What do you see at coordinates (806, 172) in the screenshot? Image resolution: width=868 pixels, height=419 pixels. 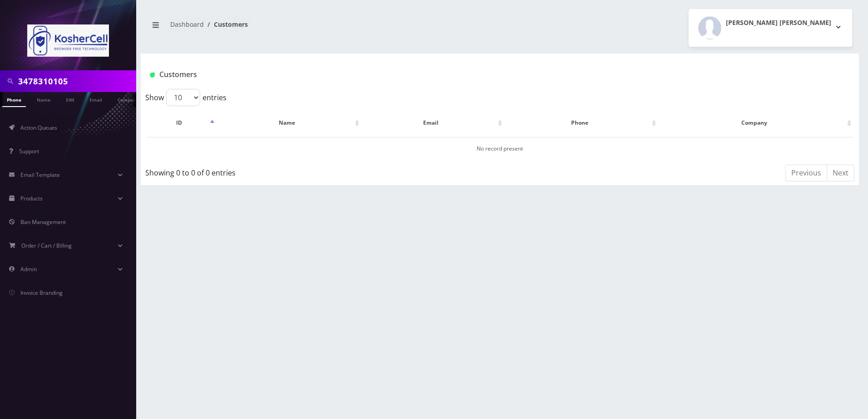 I see `a: Previous` at bounding box center [806, 172].